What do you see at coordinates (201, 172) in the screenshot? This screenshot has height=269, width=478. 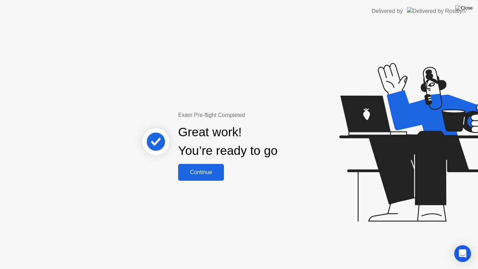 I see `div: Continue` at bounding box center [201, 172].